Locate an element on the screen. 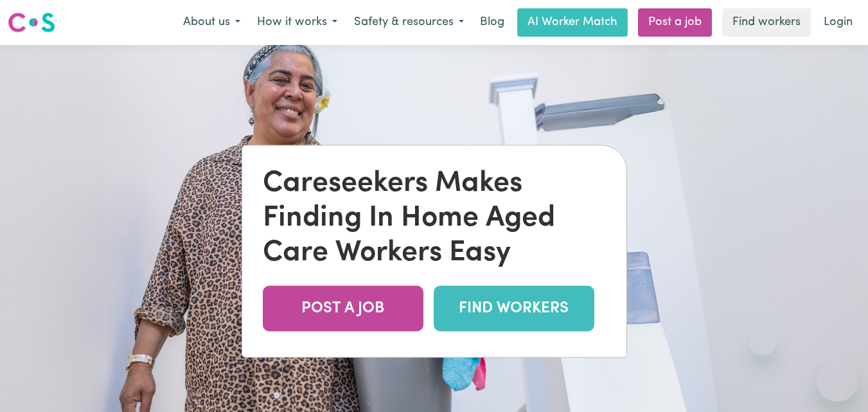 The image size is (868, 412). a: Post a job is located at coordinates (675, 23).